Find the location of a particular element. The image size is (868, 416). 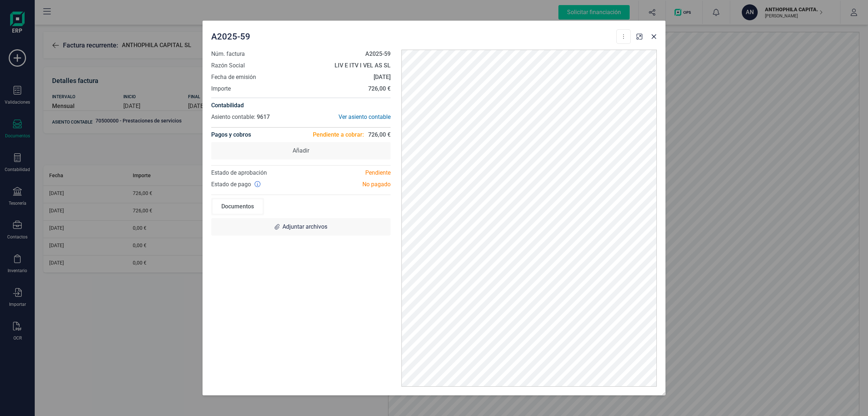

span: 9617 is located at coordinates (263, 117).